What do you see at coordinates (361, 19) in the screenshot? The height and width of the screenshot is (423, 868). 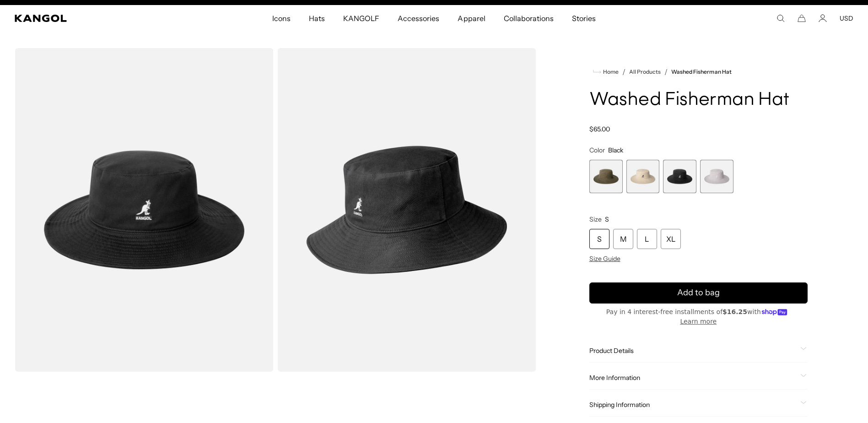 I see `span: KANGOLF` at bounding box center [361, 19].